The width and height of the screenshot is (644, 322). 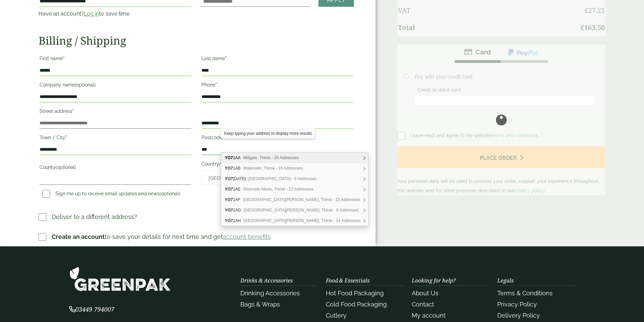 What do you see at coordinates (260, 304) in the screenshot?
I see `a: Bags & Wraps` at bounding box center [260, 304].